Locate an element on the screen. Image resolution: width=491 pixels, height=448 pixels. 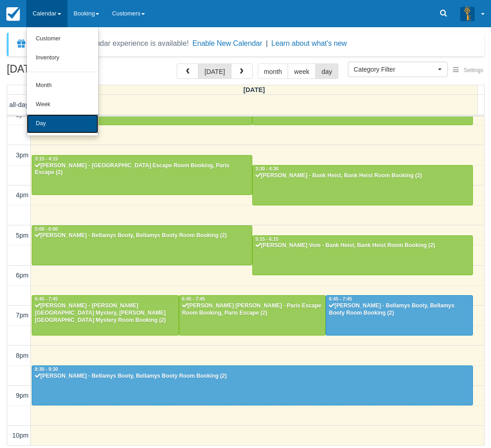
button: month is located at coordinates (273, 71).